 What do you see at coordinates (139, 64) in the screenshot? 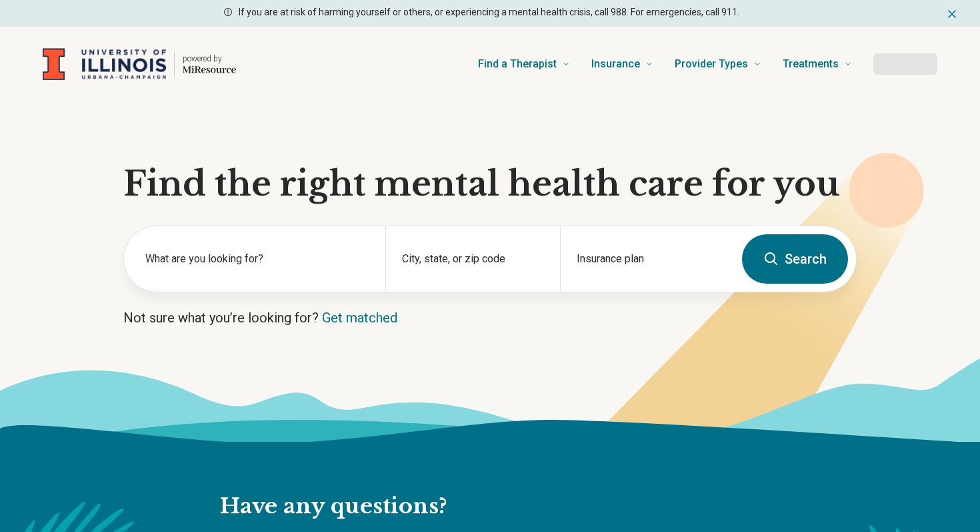
I see `a: Home page` at bounding box center [139, 64].